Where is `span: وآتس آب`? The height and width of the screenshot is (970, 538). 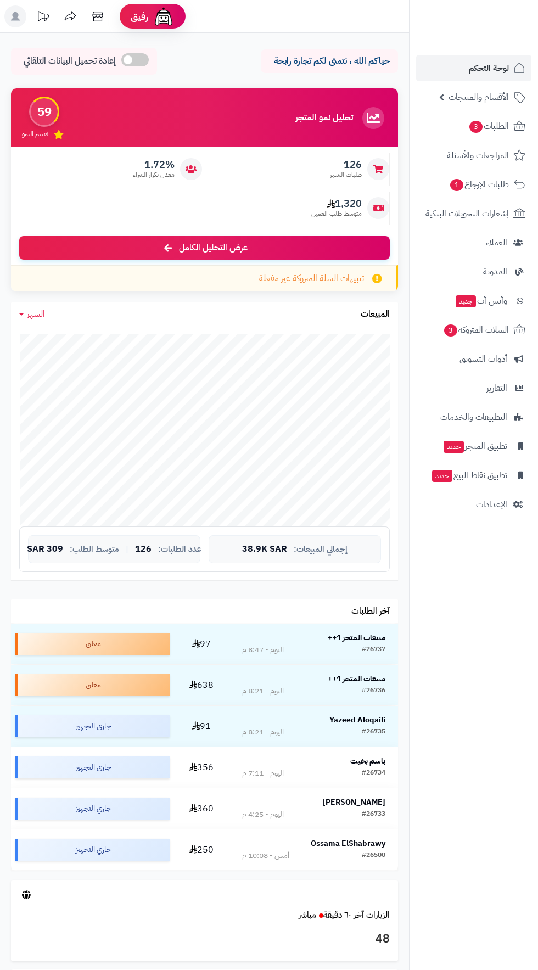
span: وآتس آب is located at coordinates (481, 301).